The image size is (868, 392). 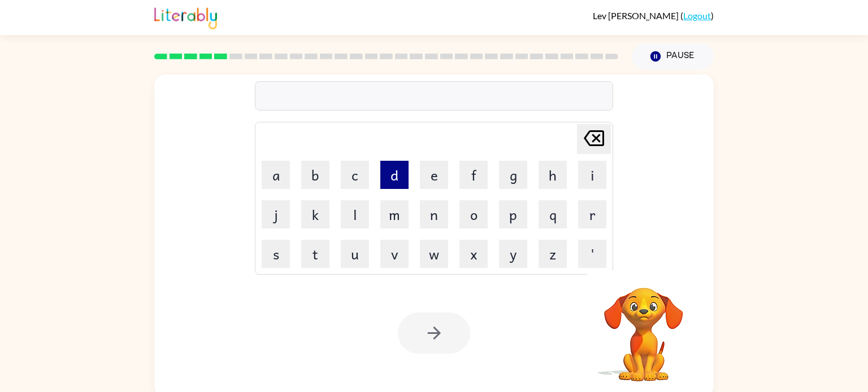 I want to click on video: Your browser must support playing .mp4 files to use Literably. Please try using another browser., so click(x=644, y=327).